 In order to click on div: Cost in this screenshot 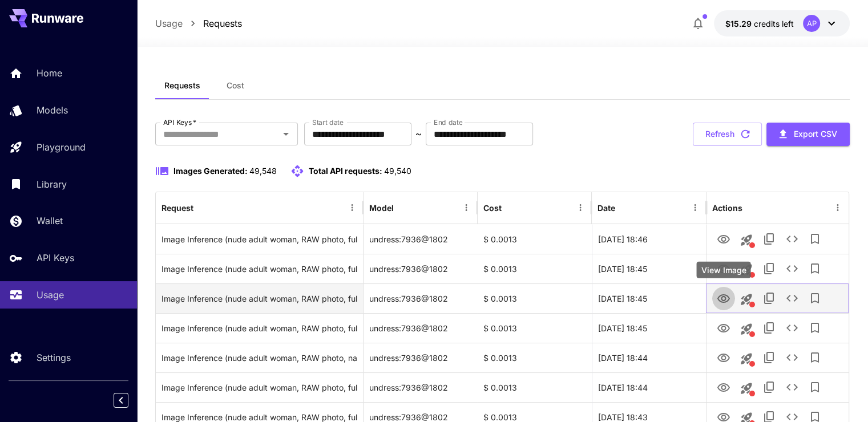, I will do `click(493, 208)`.